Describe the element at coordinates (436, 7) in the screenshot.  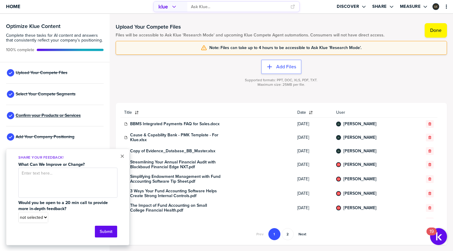
I see `div: Georgie Edralin` at that location.